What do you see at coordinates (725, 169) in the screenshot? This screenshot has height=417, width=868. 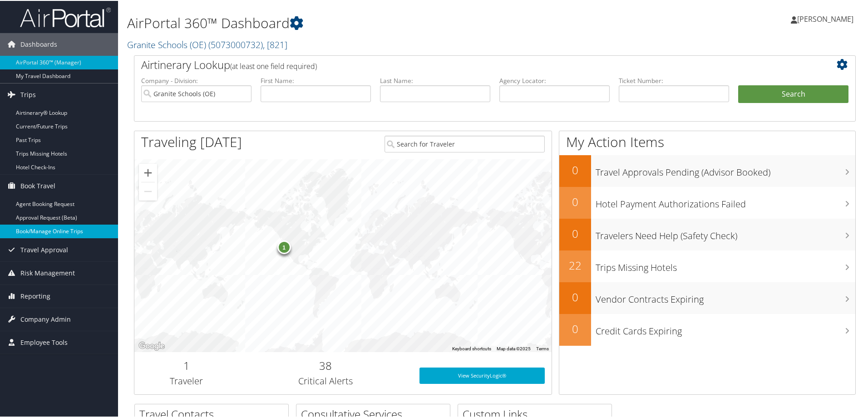 I see `h3: Travel Approvals Pending (Advisor Booked)` at bounding box center [725, 169].